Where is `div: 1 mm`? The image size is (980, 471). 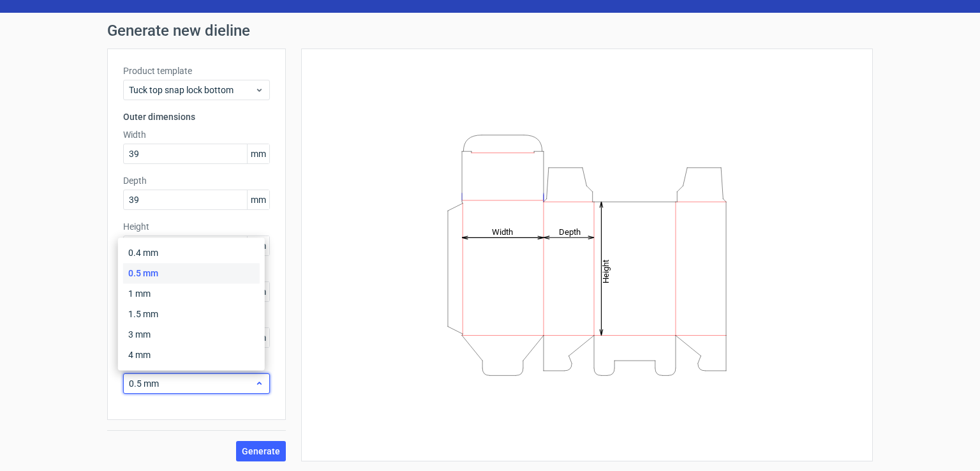
div: 1 mm is located at coordinates (191, 293).